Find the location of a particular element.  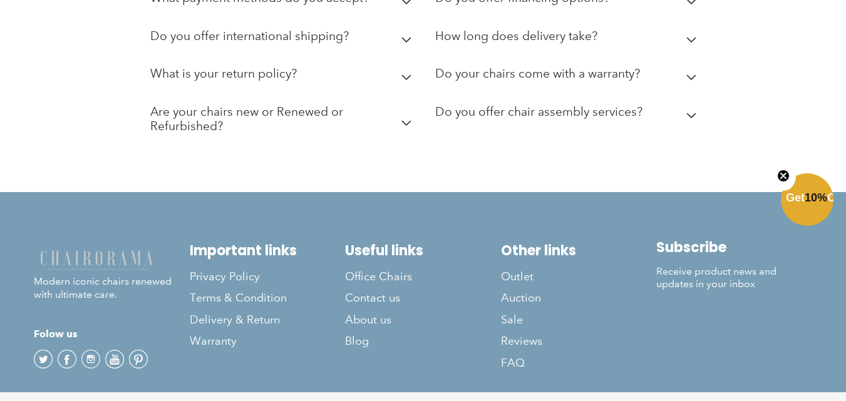

h2: Subscribe is located at coordinates (734, 247).